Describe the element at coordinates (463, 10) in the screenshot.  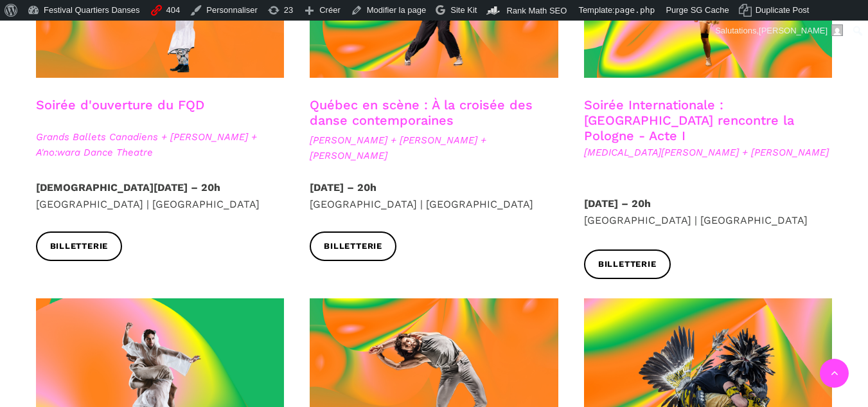
I see `span: Site Kit` at that location.